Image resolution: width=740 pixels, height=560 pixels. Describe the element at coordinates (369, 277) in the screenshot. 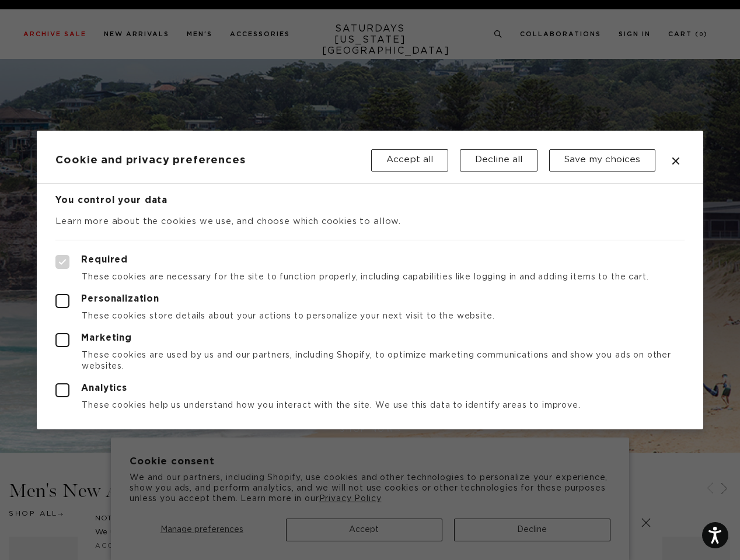

I see `p: These cookies are necessary for the site to function properly, including capabilities like loggin...` at that location.